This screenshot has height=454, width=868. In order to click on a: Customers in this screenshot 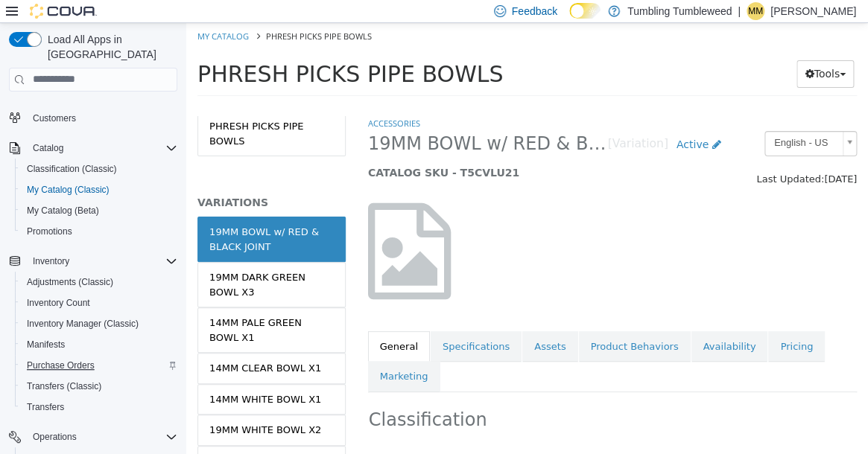, I will do `click(54, 119)`.